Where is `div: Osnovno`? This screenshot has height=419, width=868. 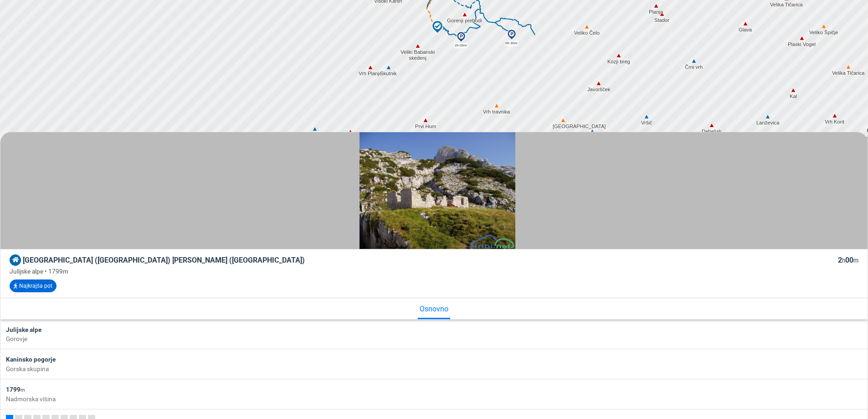
div: Osnovno is located at coordinates (434, 308).